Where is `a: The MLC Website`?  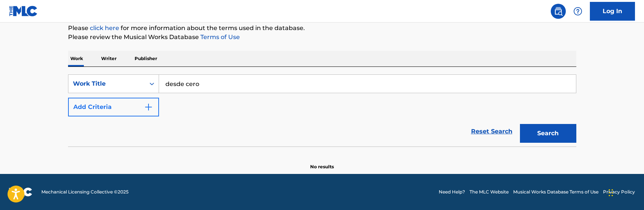
a: The MLC Website is located at coordinates (489, 192).